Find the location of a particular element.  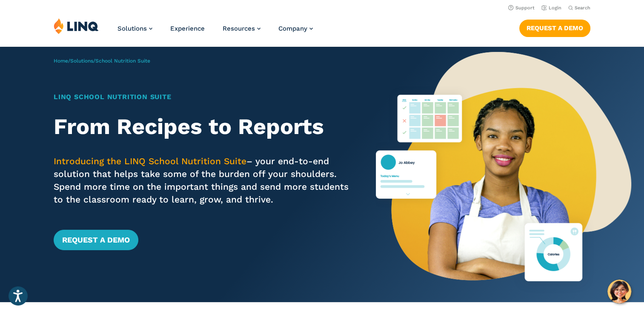

button: Open Search Bar is located at coordinates (579, 8).